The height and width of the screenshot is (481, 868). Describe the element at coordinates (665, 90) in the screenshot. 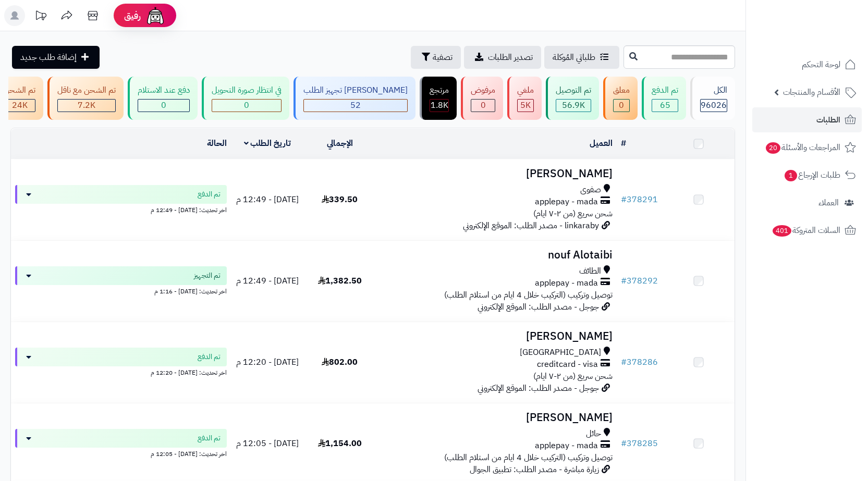

I see `div: تم الدفع` at that location.